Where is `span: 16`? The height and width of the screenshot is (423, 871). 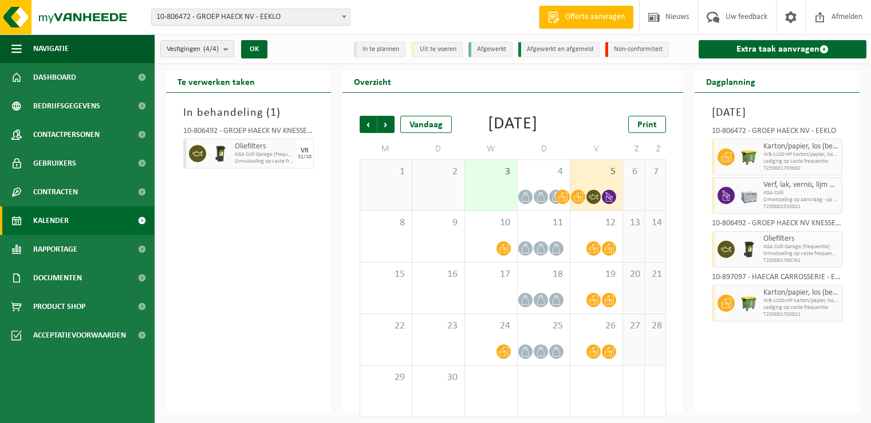
span: 16 is located at coordinates (438, 274).